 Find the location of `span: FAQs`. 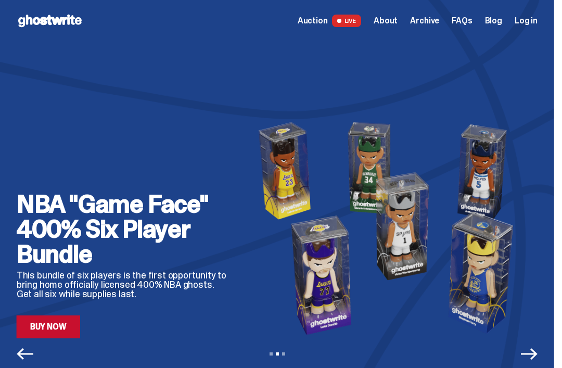

span: FAQs is located at coordinates (462, 21).